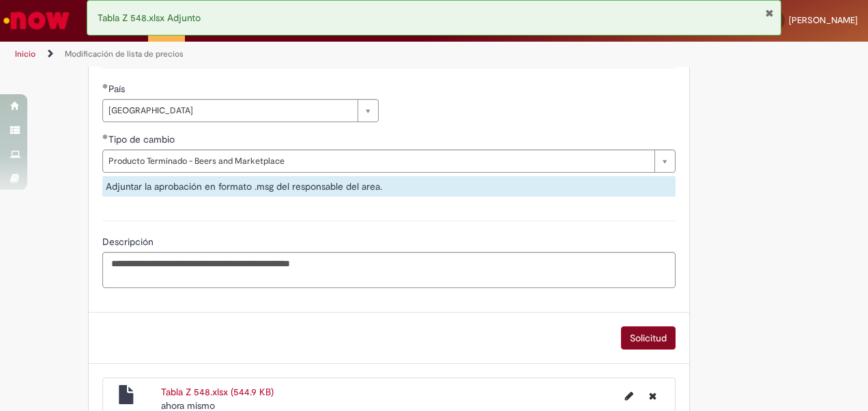  I want to click on a: Inicio, so click(25, 54).